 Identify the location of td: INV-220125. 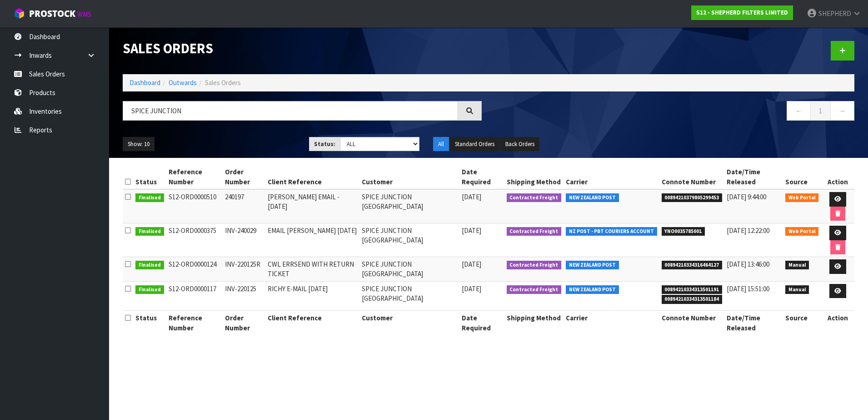
(244, 295).